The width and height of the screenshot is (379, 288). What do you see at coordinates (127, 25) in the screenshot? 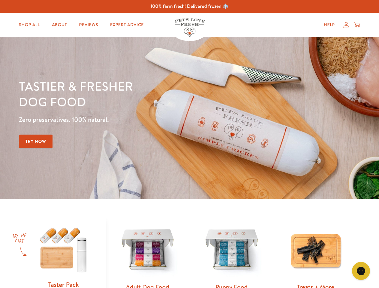
I see `a: Expert Advice` at bounding box center [127, 25].